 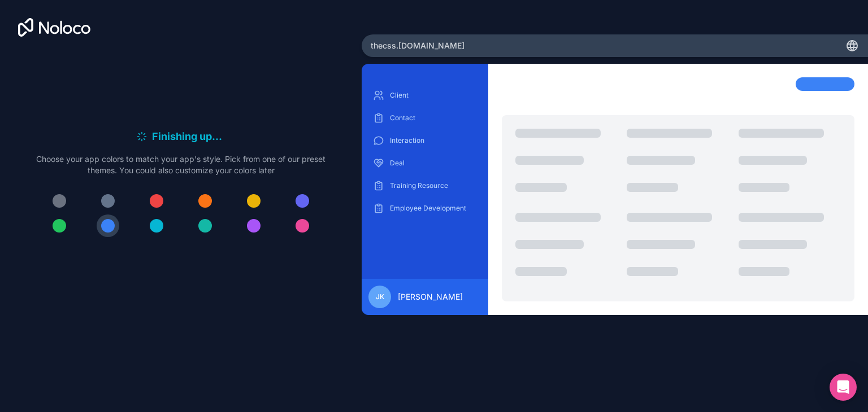 What do you see at coordinates (433, 95) in the screenshot?
I see `p: Client` at bounding box center [433, 95].